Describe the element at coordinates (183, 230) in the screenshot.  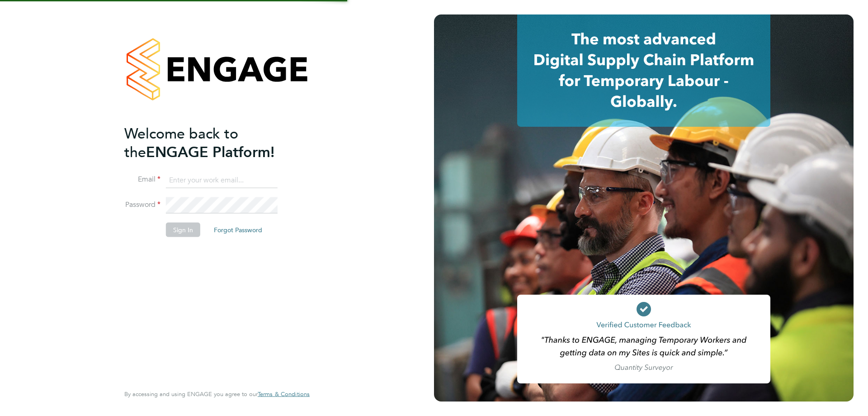
I see `button: Sign In` at that location.